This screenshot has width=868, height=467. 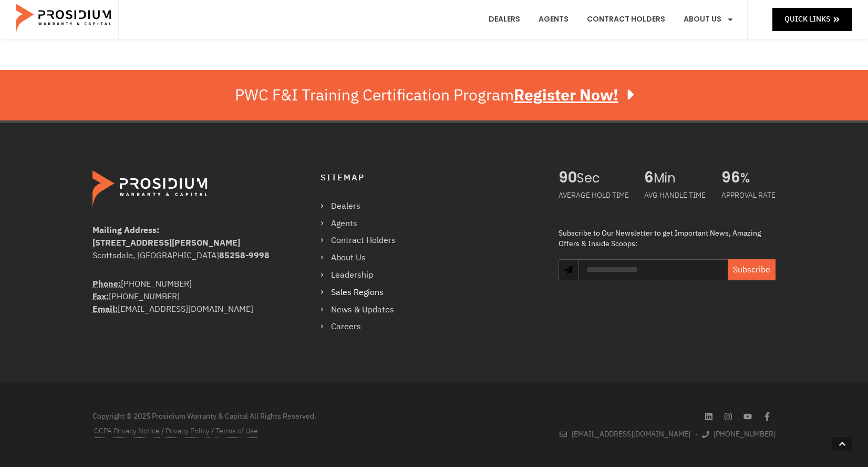 I want to click on abbr: Fax, so click(x=100, y=297).